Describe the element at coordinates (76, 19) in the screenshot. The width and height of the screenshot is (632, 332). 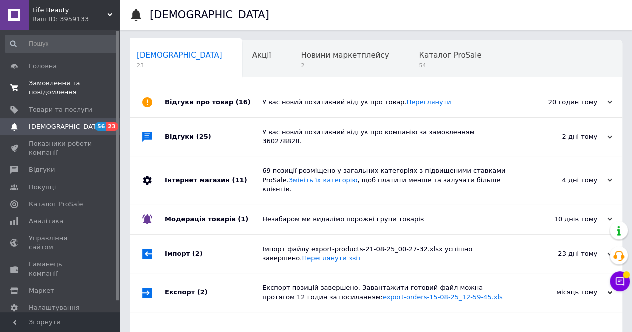
I see `div: Ваш ID: 3959133` at that location.